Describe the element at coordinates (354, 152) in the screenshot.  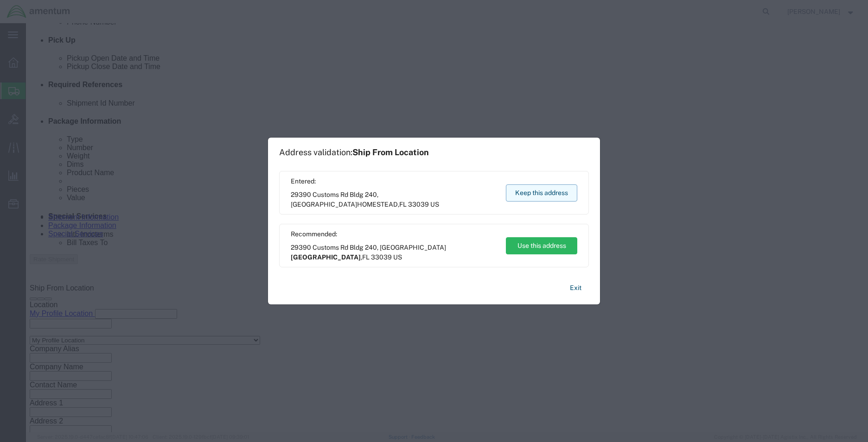
I see `h1: Address validation:` at that location.